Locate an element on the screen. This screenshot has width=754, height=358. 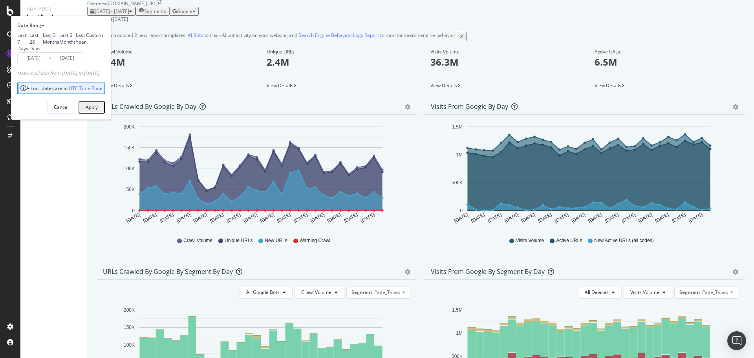
span: All Devices is located at coordinates (597, 292).